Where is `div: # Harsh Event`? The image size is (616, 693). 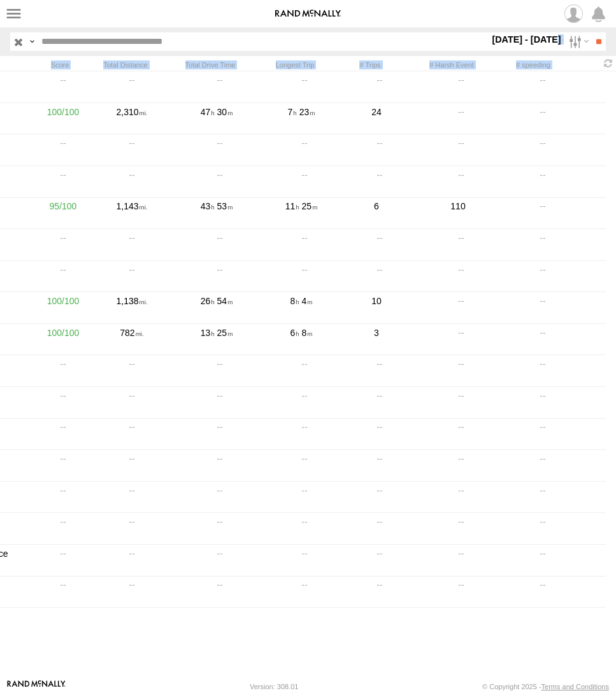 div: # Harsh Event is located at coordinates (452, 65).